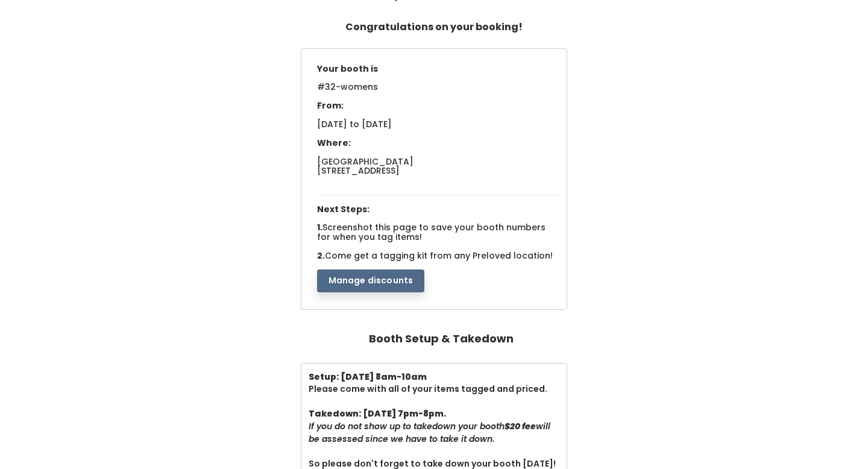 The height and width of the screenshot is (469, 868). Describe the element at coordinates (343, 209) in the screenshot. I see `span: Next Steps:` at that location.